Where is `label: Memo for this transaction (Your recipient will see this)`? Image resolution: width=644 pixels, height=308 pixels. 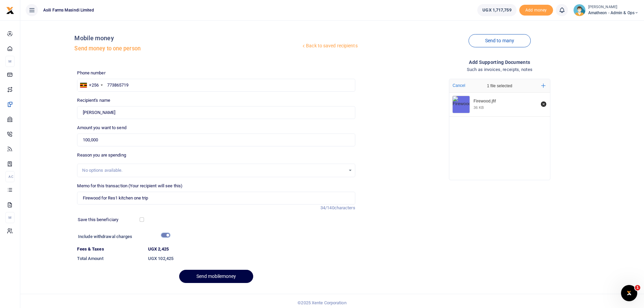
label: Memo for this transaction (Your recipient will see this) is located at coordinates (130, 186).